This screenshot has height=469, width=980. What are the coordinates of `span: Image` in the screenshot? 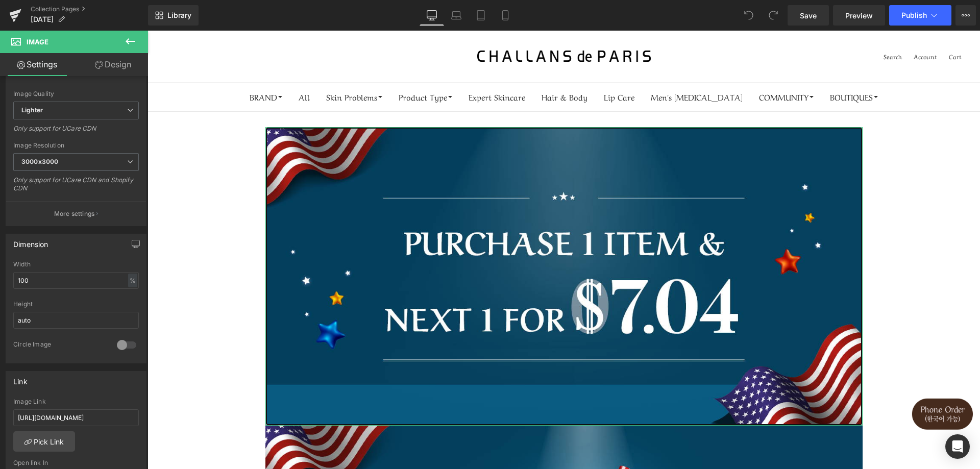 It's located at (37, 42).